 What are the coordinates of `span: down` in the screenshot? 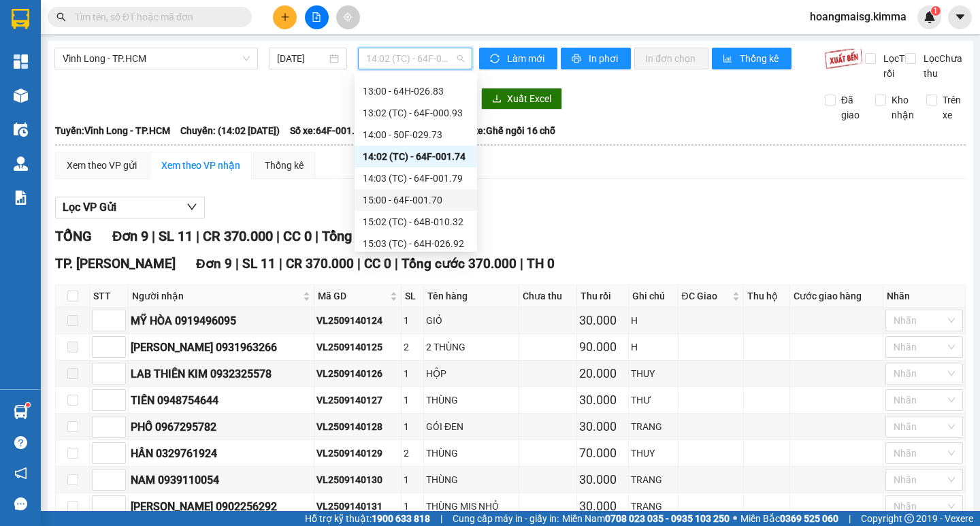 It's located at (192, 207).